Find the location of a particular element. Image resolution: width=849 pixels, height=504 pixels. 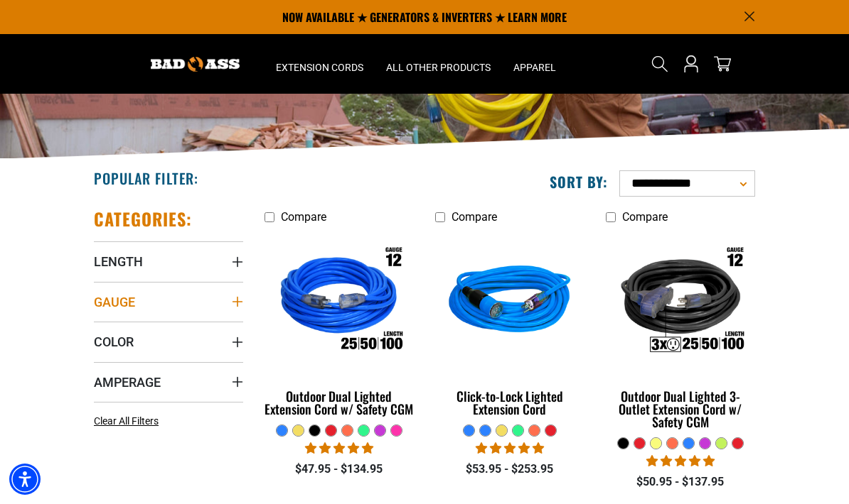

summary: Length is located at coordinates (168, 262).